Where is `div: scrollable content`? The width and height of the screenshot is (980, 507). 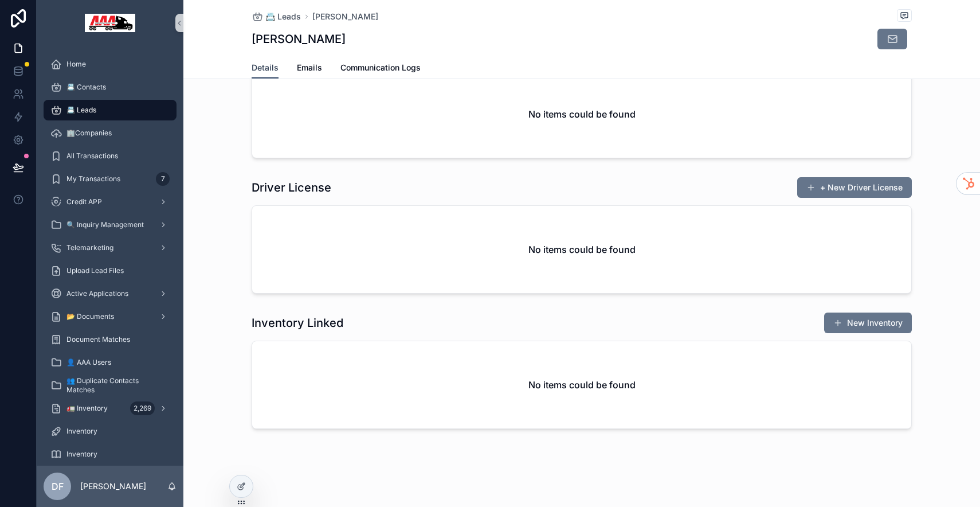 div: scrollable content is located at coordinates (110, 255).